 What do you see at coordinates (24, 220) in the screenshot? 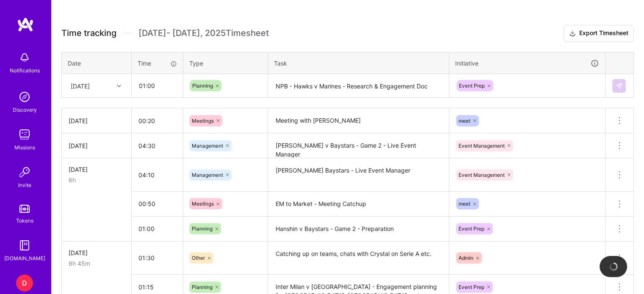
I see `div: Tokens` at bounding box center [24, 220].